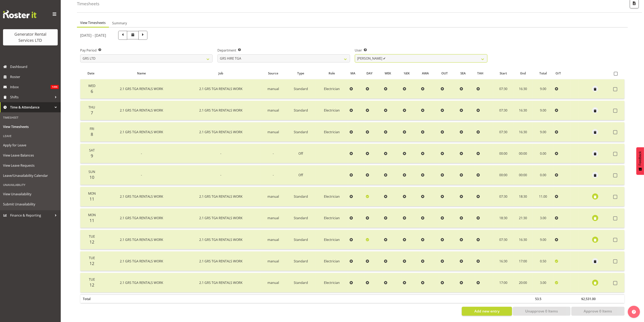 This screenshot has height=322, width=644. What do you see at coordinates (92, 91) in the screenshot?
I see `span: 6` at bounding box center [92, 91].